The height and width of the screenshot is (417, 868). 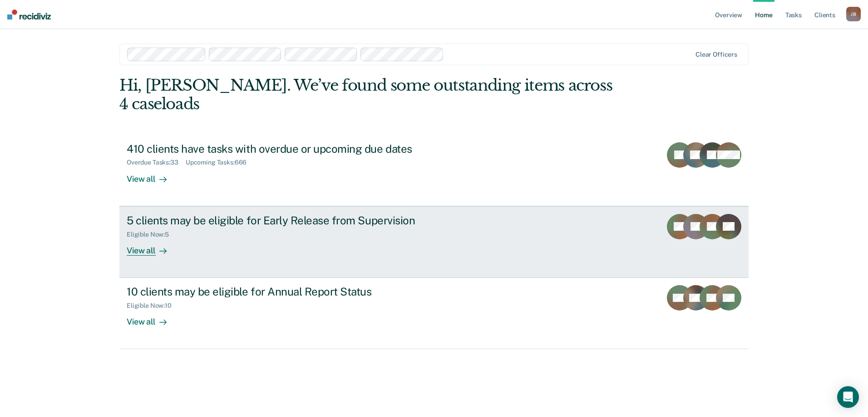 What do you see at coordinates (716, 55) in the screenshot?
I see `div: Clear officers` at bounding box center [716, 55].